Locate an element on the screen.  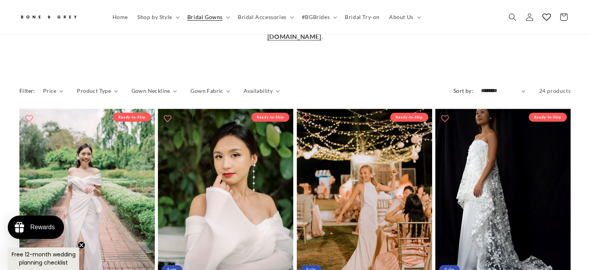
span: Gown Fabric is located at coordinates (207, 90).